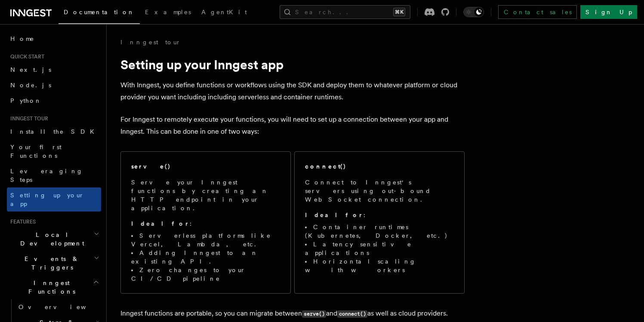  What do you see at coordinates (345, 12) in the screenshot?
I see `button: Search...⌘K` at bounding box center [345, 12].